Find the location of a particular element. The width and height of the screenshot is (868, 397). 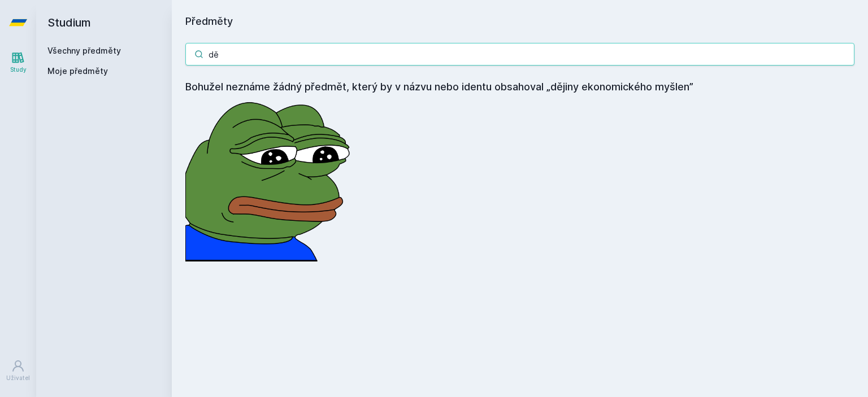

div: Study is located at coordinates (18, 70).